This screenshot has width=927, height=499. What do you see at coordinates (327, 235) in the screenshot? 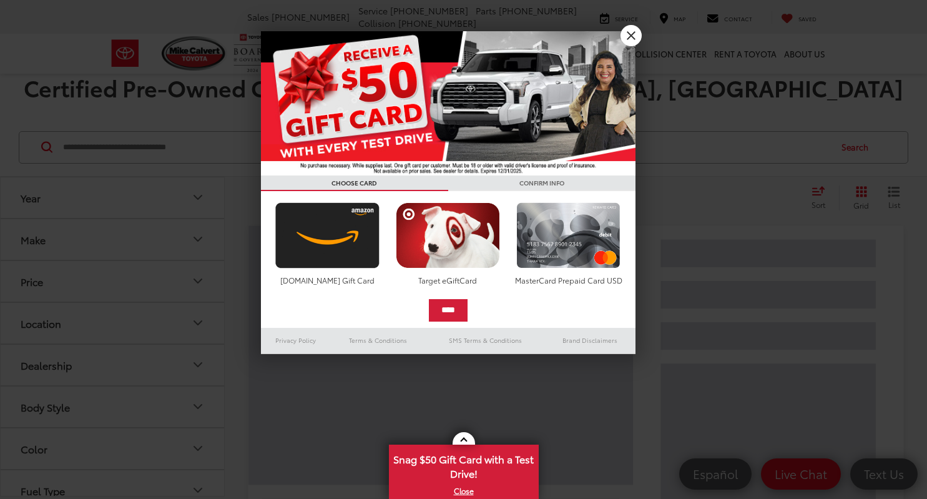
I see `img: amazoncard.png` at bounding box center [327, 235].